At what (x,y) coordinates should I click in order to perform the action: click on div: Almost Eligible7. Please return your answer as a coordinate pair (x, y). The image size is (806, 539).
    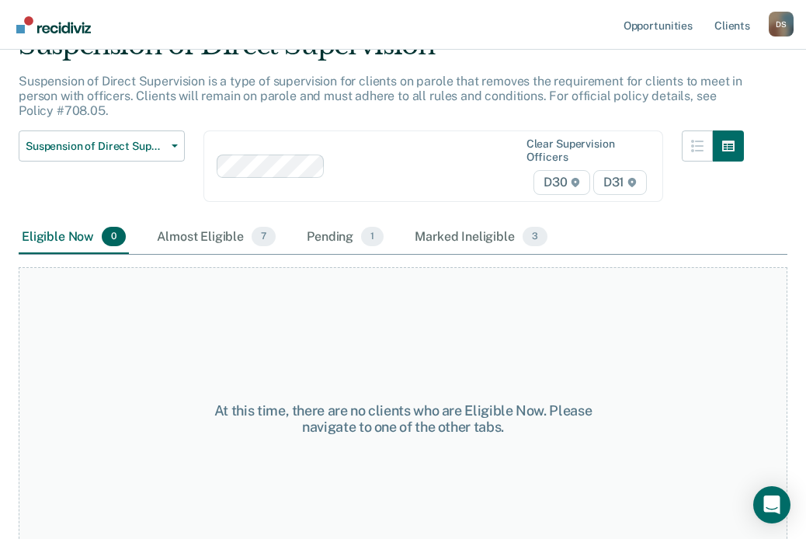
    Looking at the image, I should click on (216, 238).